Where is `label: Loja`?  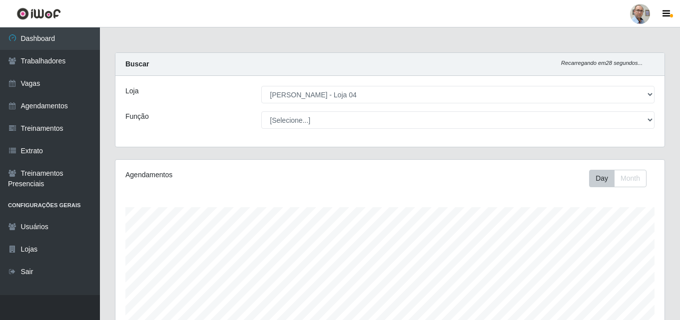
label: Loja is located at coordinates (132, 91).